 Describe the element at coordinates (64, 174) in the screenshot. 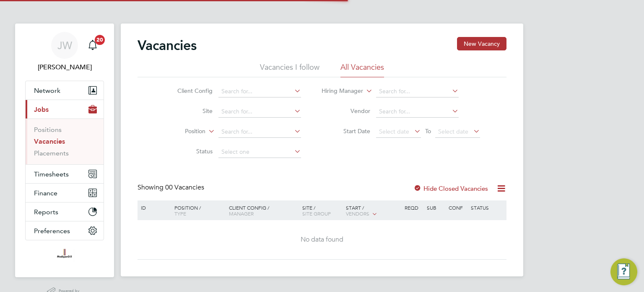

I see `button: Timesheets` at that location.